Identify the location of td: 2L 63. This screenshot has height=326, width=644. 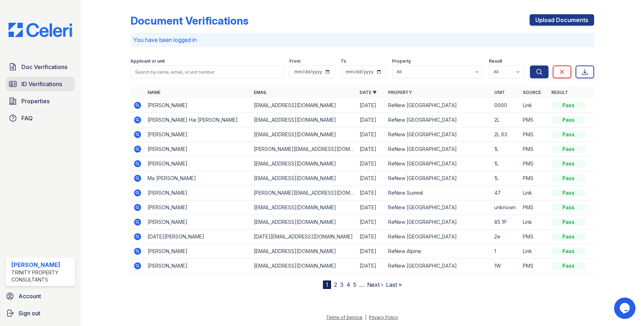
(506, 135).